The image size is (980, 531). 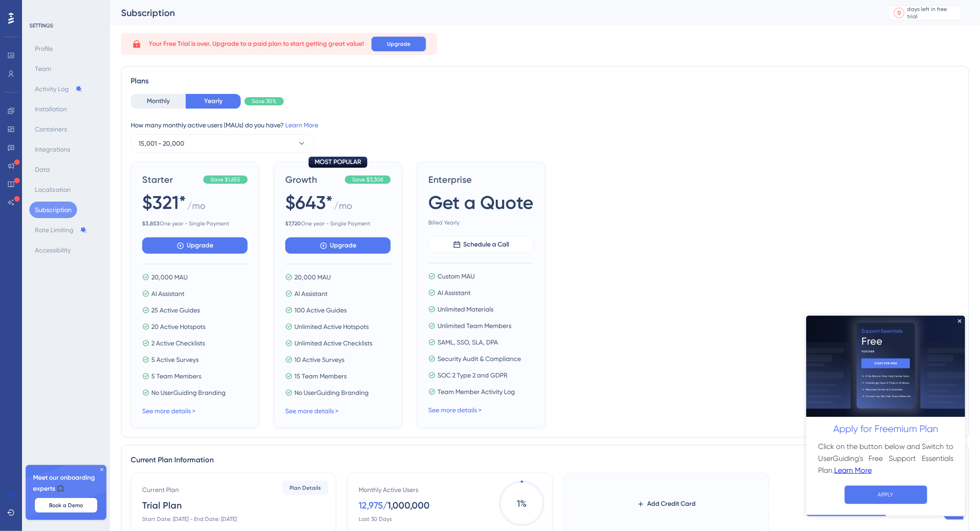 I want to click on span: 15,001 - 20,000, so click(x=162, y=144).